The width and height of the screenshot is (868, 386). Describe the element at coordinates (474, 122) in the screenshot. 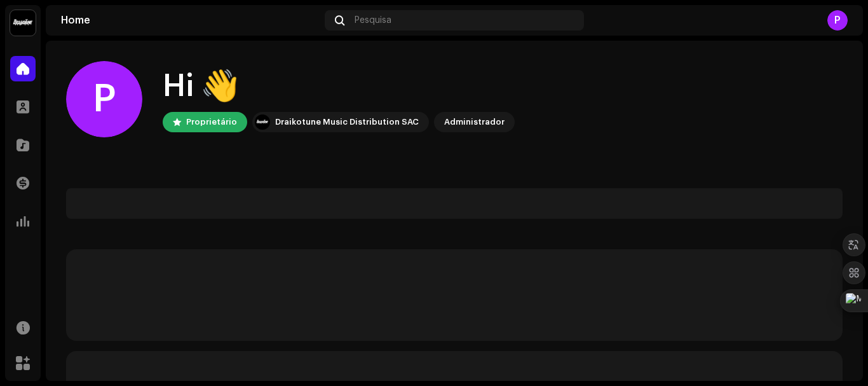

I see `div: Administrador` at that location.